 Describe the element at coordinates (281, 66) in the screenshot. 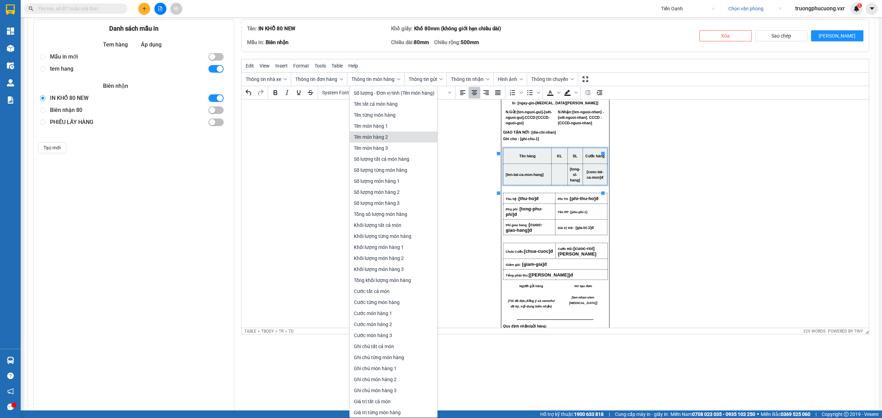

I see `span: Insert` at that location.